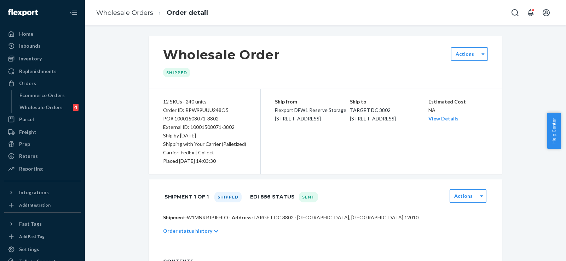  What do you see at coordinates (32, 237) in the screenshot?
I see `div: Add Fast Tag` at bounding box center [32, 237].